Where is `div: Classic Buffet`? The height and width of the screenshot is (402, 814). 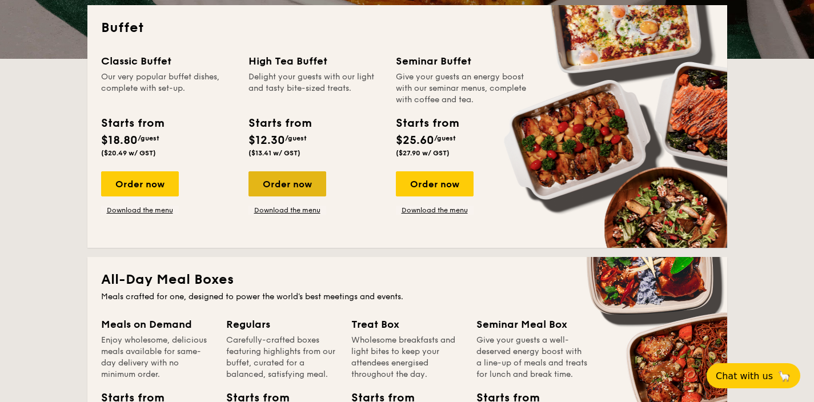 div: Classic Buffet is located at coordinates (168, 61).